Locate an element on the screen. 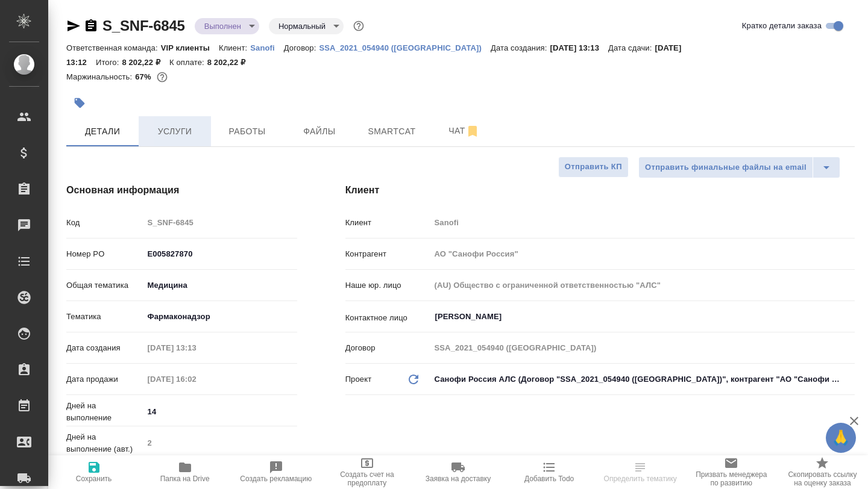 This screenshot has height=489, width=868. h4: Клиент is located at coordinates (600, 190).